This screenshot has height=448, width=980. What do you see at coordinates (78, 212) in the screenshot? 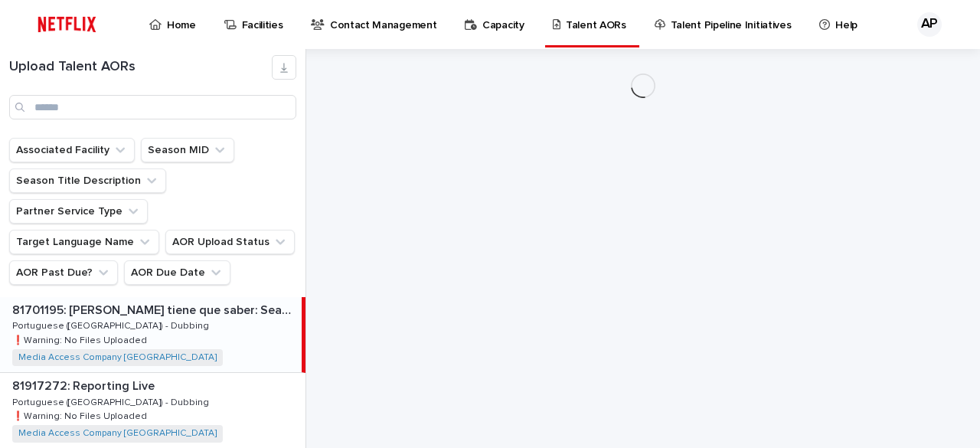
I see `button: Partner Service Type` at bounding box center [78, 212].